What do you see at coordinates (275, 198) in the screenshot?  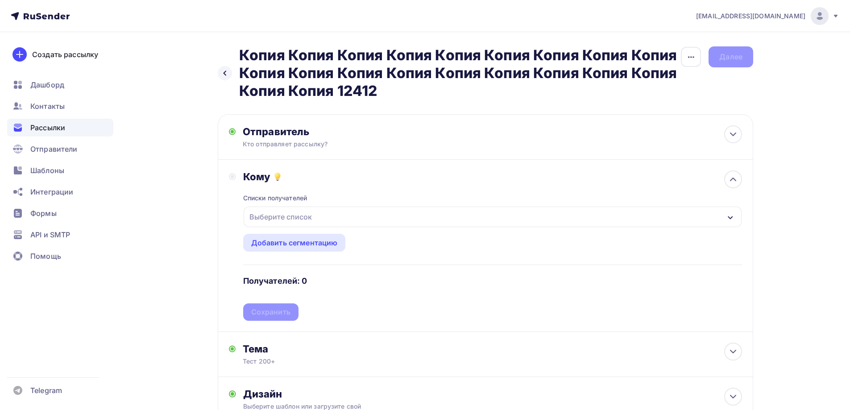 I see `div: Списки получателей` at bounding box center [275, 198].